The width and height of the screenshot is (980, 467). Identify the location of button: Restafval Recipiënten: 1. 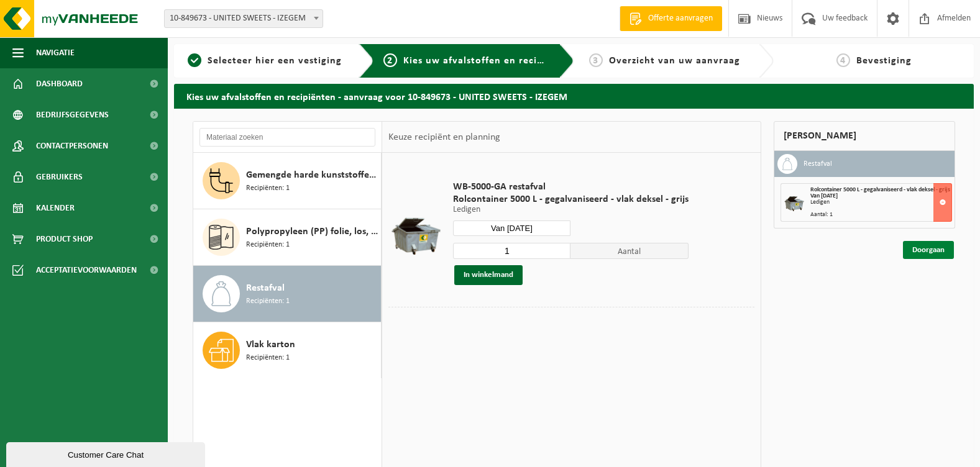
(287, 294).